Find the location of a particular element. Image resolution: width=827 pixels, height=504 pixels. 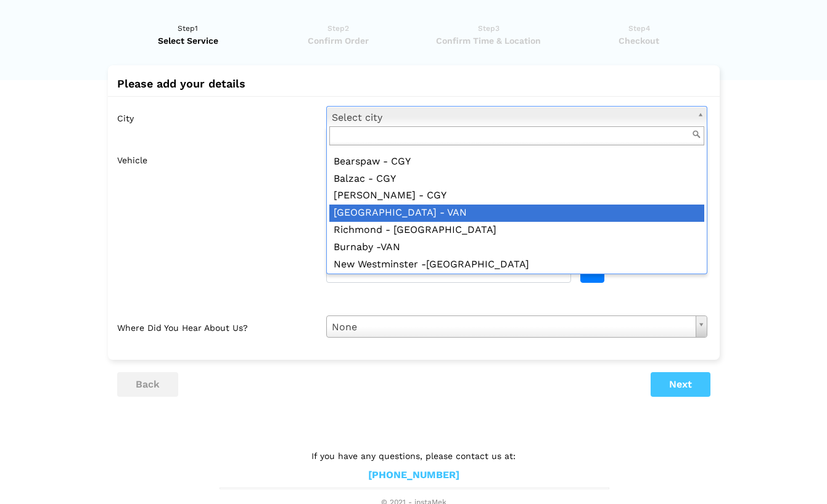

div: Balzac - CGY is located at coordinates (517, 179).